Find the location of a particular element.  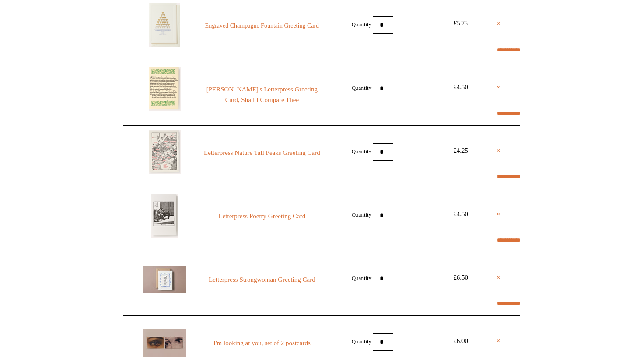

a: Letterpress Strongwoman Greeting Card is located at coordinates (262, 279).